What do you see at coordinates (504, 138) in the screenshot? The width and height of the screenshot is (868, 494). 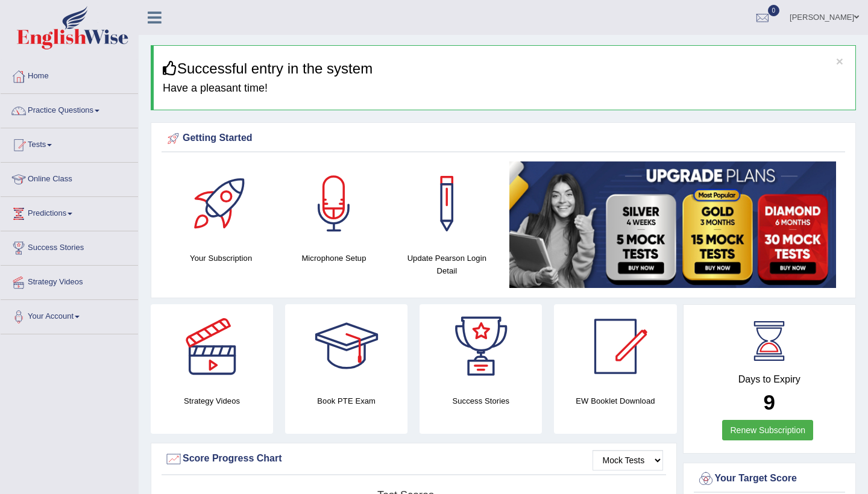 I see `div: Getting Started` at bounding box center [504, 138].